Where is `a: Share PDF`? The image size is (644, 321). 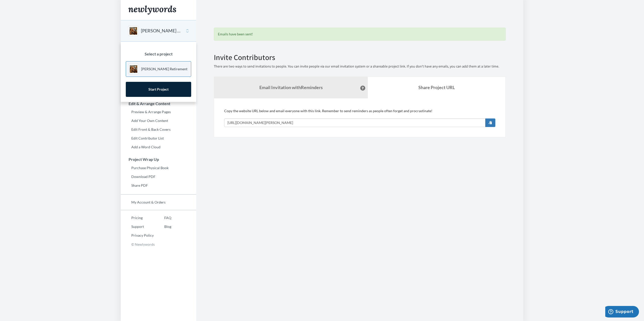
a: Share PDF is located at coordinates (158, 186).